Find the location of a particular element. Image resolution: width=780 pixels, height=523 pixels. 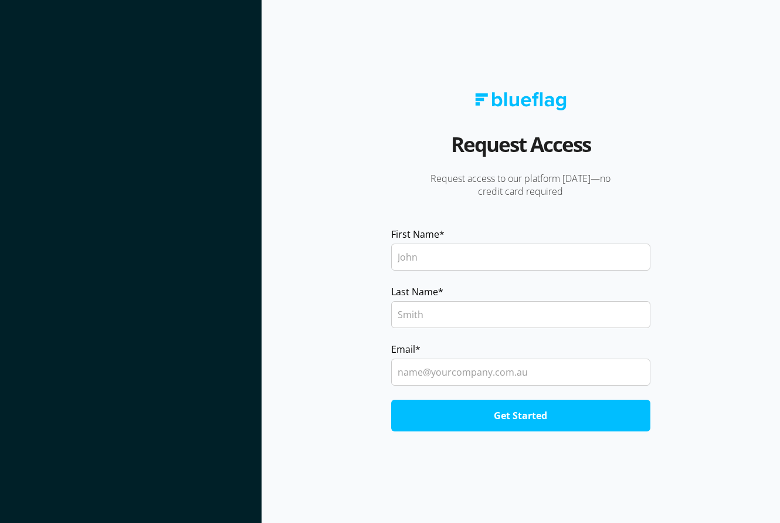

input: John is located at coordinates (521, 257).